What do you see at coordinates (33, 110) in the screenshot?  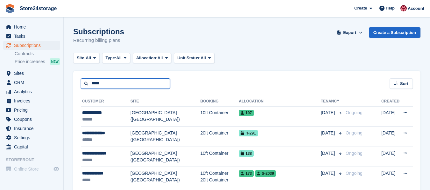 I see `span: Pricing` at bounding box center [33, 110].